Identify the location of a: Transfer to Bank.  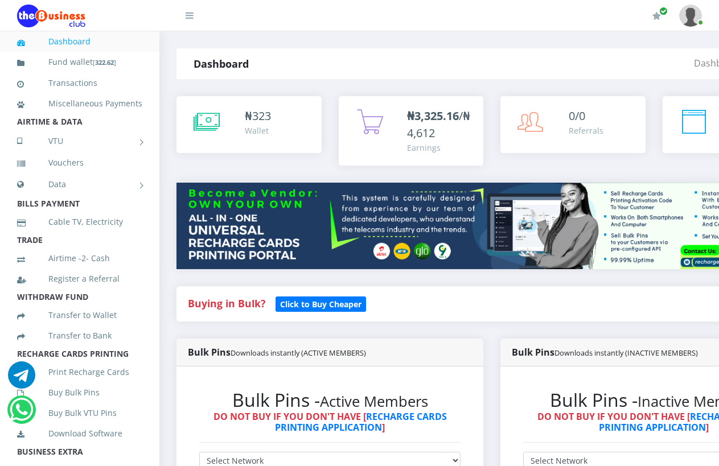
(80, 336).